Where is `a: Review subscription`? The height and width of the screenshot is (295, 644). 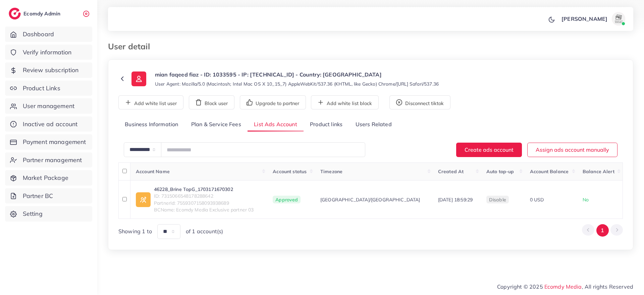 a: Review subscription is located at coordinates (49, 70).